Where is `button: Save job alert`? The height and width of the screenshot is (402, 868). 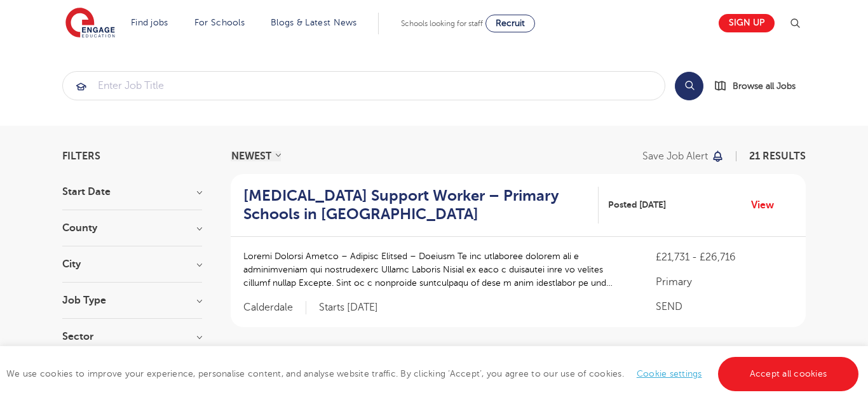
button: Save job alert is located at coordinates (683, 156).